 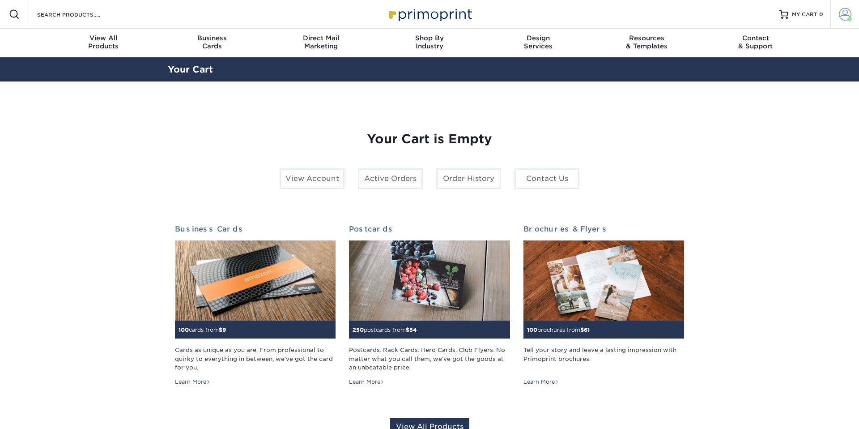 I want to click on a: Direct MailMarketing, so click(x=321, y=43).